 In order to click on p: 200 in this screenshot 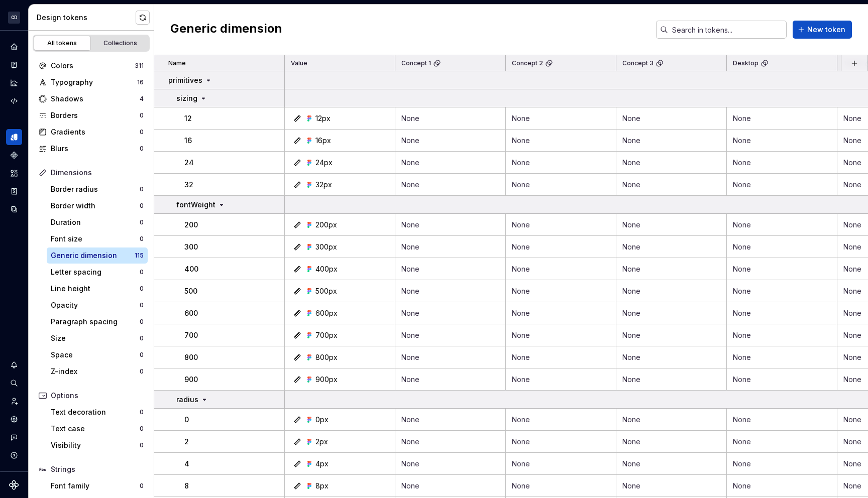, I will do `click(191, 225)`.